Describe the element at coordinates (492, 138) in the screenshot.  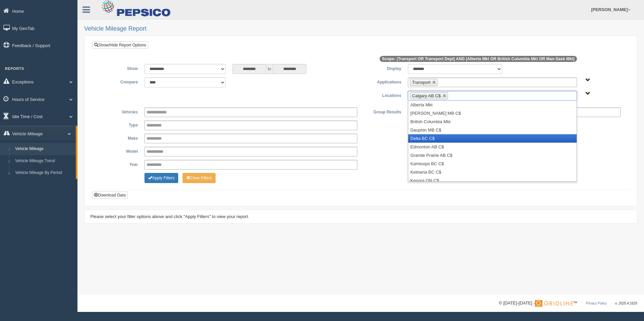
I see `li: Delta BC C$` at that location.